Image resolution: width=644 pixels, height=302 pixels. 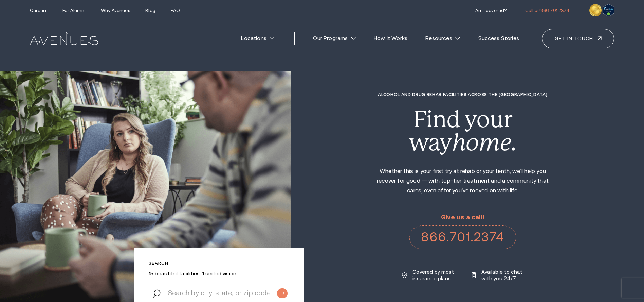 I want to click on p: Give us a call!, so click(x=463, y=217).